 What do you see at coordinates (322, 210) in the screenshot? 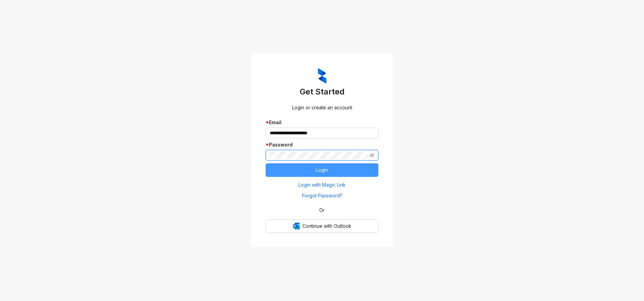
I see `span: Or` at bounding box center [322, 210].